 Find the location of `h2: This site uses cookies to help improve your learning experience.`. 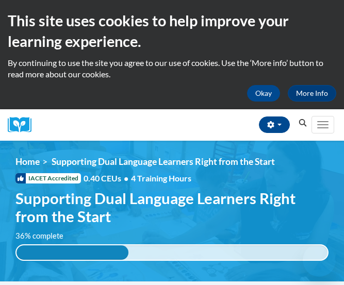

h2: This site uses cookies to help improve your learning experience. is located at coordinates (172, 31).